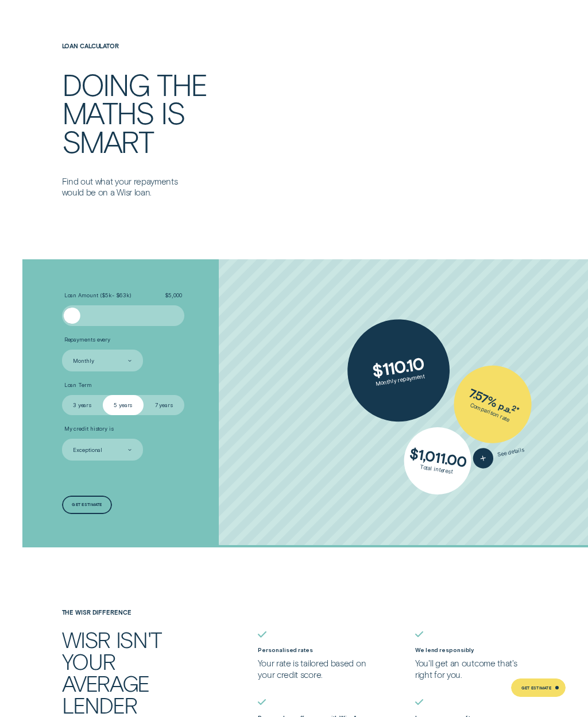 This screenshot has height=717, width=588. I want to click on p: You'll get an outcome that's right for you., so click(471, 669).